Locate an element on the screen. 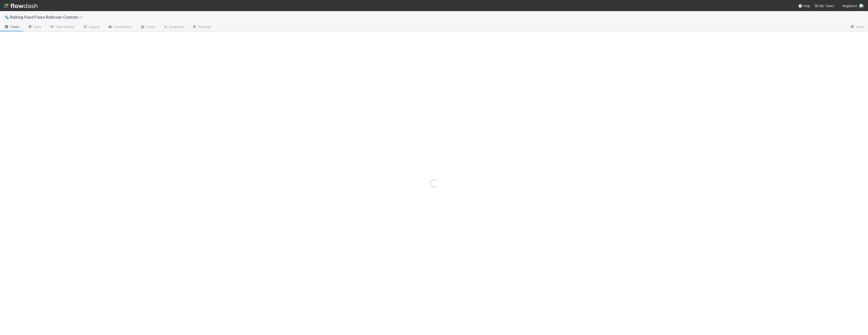 This screenshot has width=868, height=335. a: Data is located at coordinates (35, 27).